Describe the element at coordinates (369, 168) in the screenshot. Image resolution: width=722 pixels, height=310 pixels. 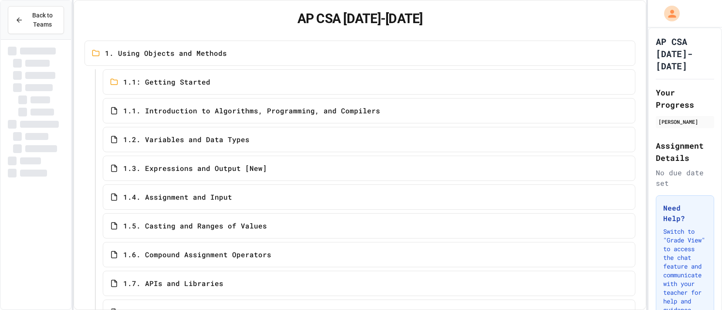
I see `a: 1.3. Expressions and Output [New]` at that location.